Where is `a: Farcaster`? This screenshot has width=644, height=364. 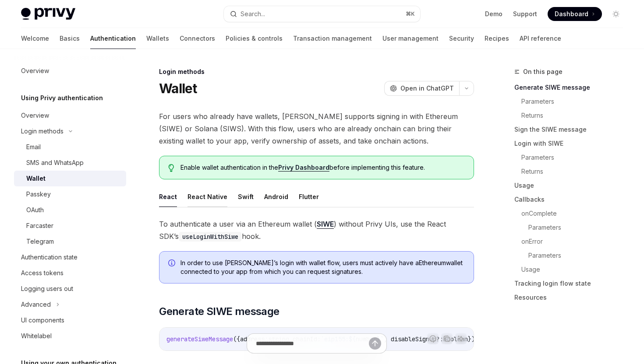
a: Farcaster is located at coordinates (70, 226).